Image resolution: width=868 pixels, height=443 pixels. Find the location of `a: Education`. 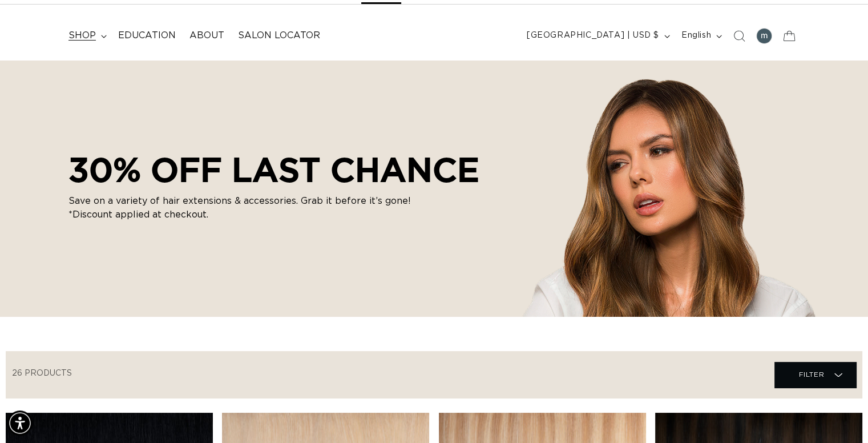

a: Education is located at coordinates (147, 36).